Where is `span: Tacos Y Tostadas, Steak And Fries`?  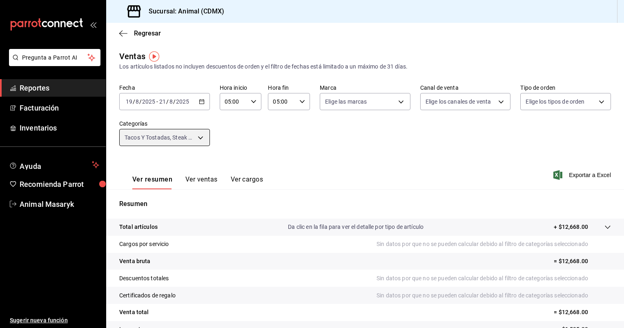 span: Tacos Y Tostadas, Steak And Fries is located at coordinates (160, 138).